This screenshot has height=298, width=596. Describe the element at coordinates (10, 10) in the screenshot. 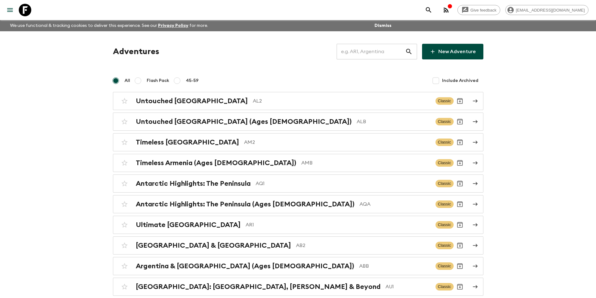

I see `button: menu` at that location.